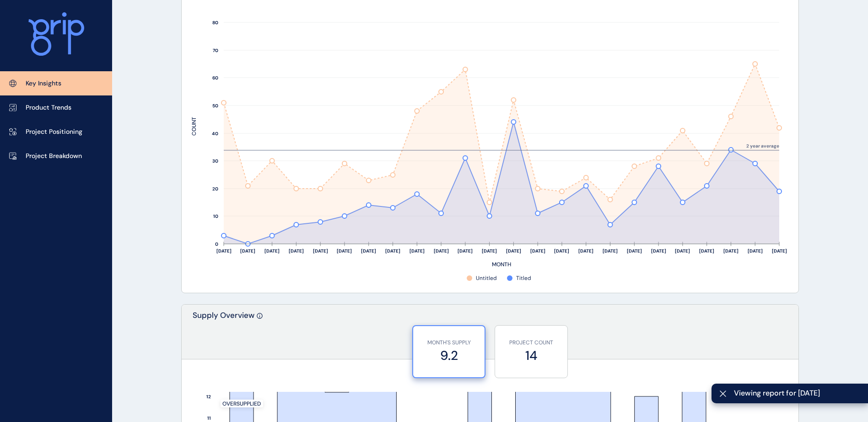 The width and height of the screenshot is (868, 422). Describe the element at coordinates (209, 418) in the screenshot. I see `text: 11` at that location.